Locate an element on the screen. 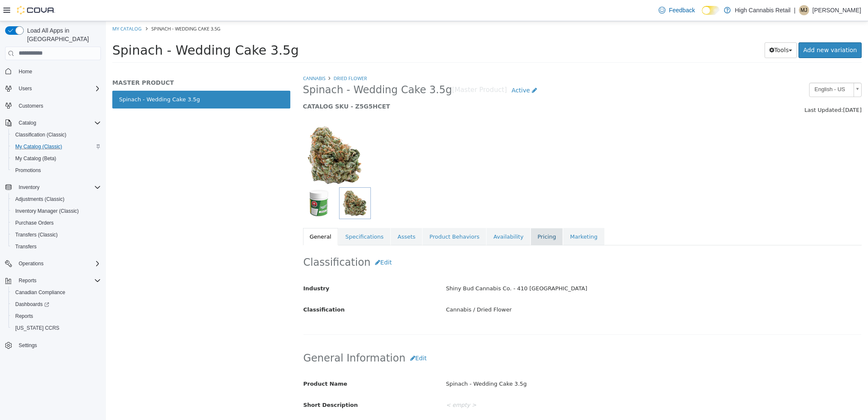 The height and width of the screenshot is (420, 868). div: < empty > is located at coordinates (548, 384).